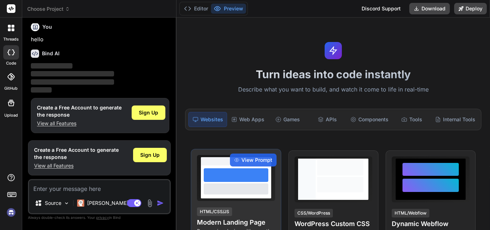 This screenshot has width=490, height=230. Describe the element at coordinates (47, 27) in the screenshot. I see `h6: You` at that location.